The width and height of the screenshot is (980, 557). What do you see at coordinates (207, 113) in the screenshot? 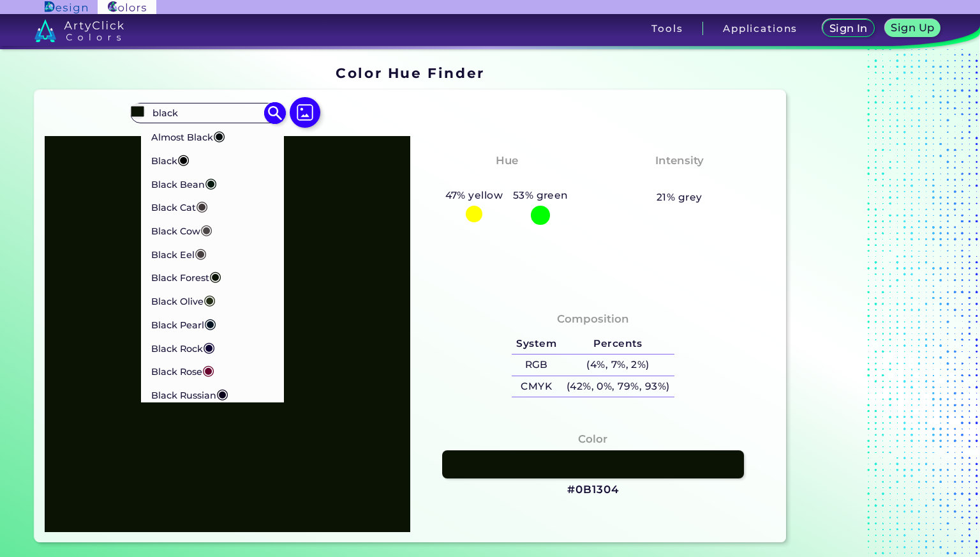
I see `input: type color..` at bounding box center [207, 113].